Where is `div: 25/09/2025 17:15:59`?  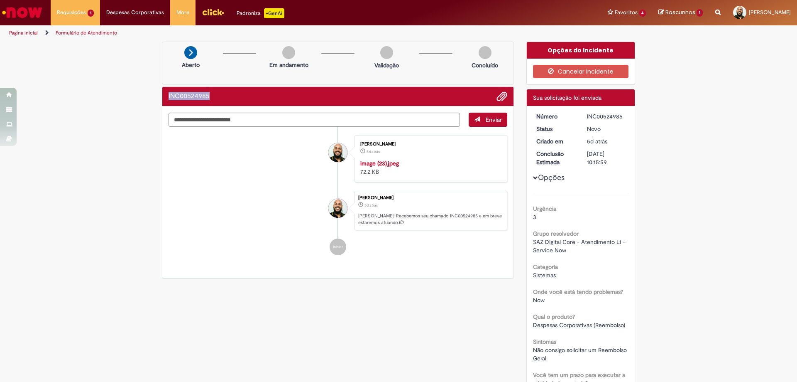 div: 25/09/2025 17:15:59 is located at coordinates (606, 141).